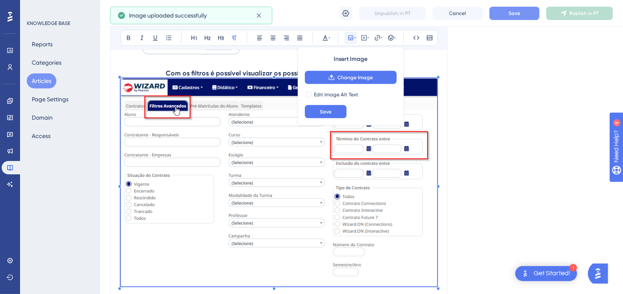 The image size is (623, 294). I want to click on span: Publish in PT, so click(584, 13).